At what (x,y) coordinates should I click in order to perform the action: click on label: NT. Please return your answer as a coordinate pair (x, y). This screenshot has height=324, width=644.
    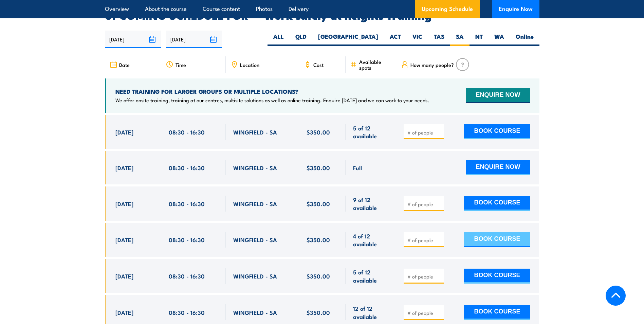
    Looking at the image, I should click on (479, 39).